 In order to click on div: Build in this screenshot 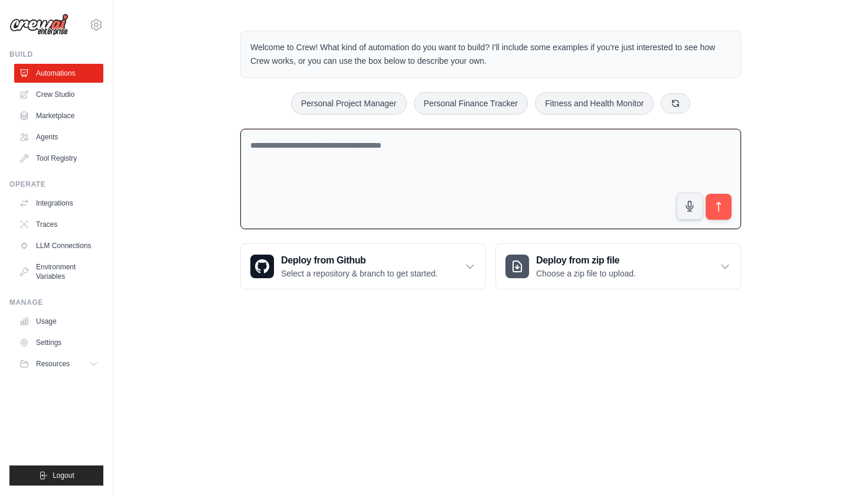, I will do `click(57, 54)`.